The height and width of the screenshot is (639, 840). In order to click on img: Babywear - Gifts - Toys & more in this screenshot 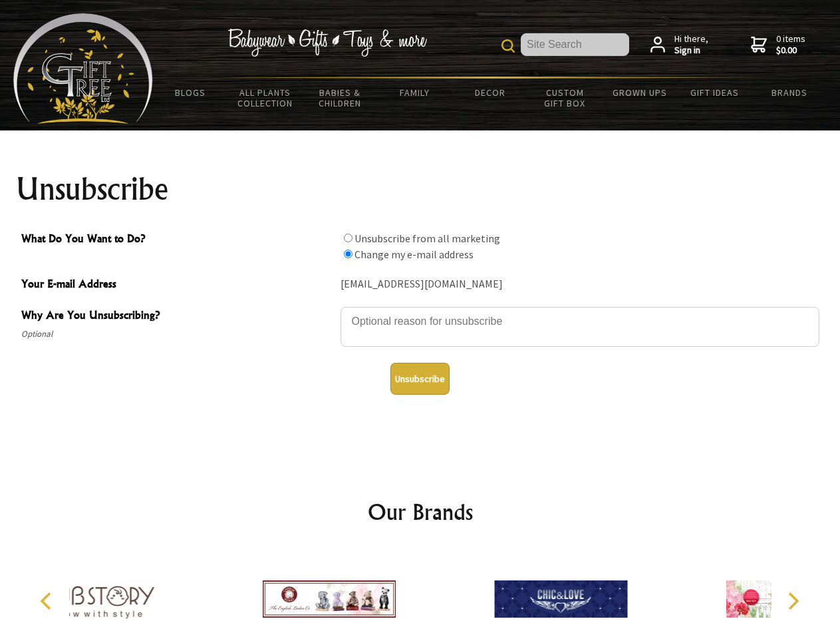, I will do `click(327, 42)`.